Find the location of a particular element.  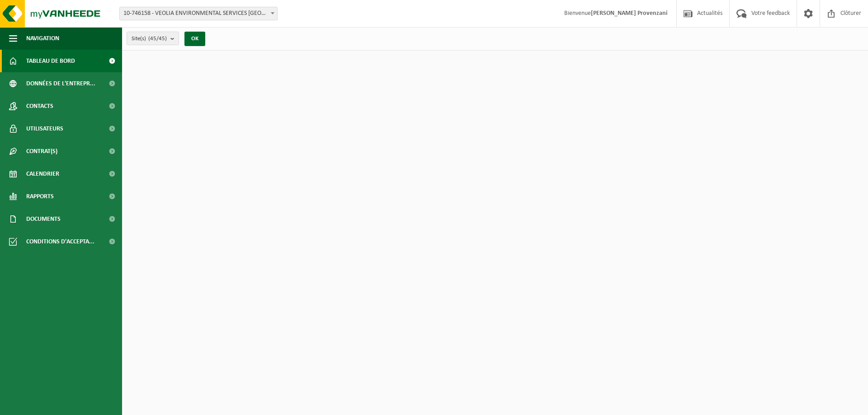

span: Rapports is located at coordinates (40, 197).